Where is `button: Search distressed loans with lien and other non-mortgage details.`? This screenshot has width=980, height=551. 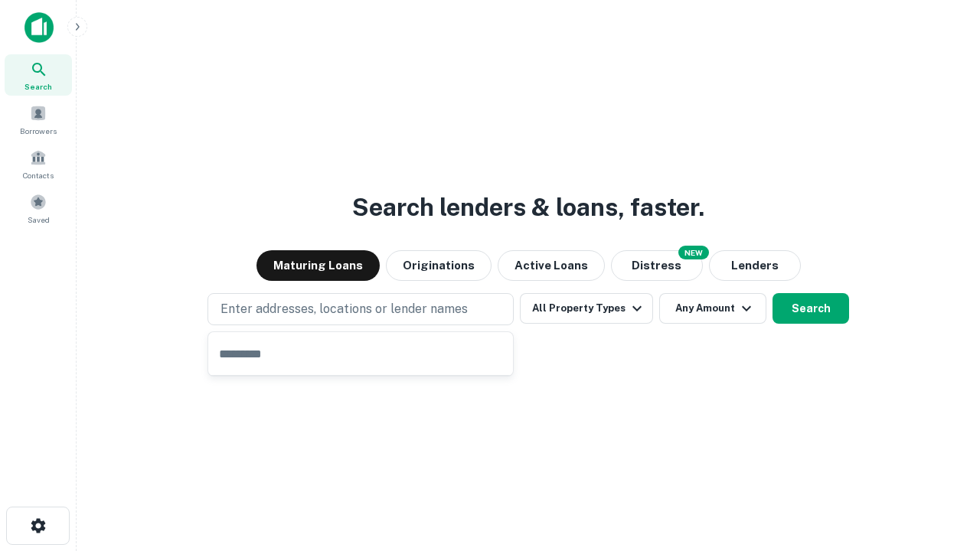
button: Search distressed loans with lien and other non-mortgage details. is located at coordinates (656, 266).